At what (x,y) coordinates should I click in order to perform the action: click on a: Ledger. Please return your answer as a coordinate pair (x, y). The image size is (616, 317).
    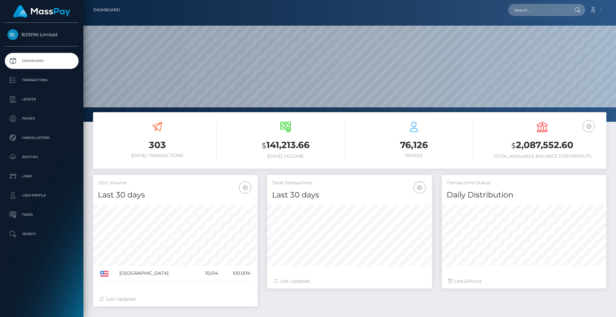
    Looking at the image, I should click on (42, 99).